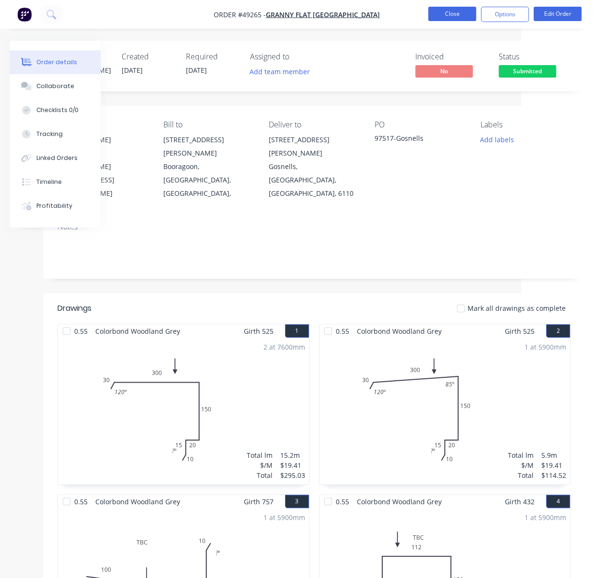  I want to click on button: Collaborate, so click(55, 86).